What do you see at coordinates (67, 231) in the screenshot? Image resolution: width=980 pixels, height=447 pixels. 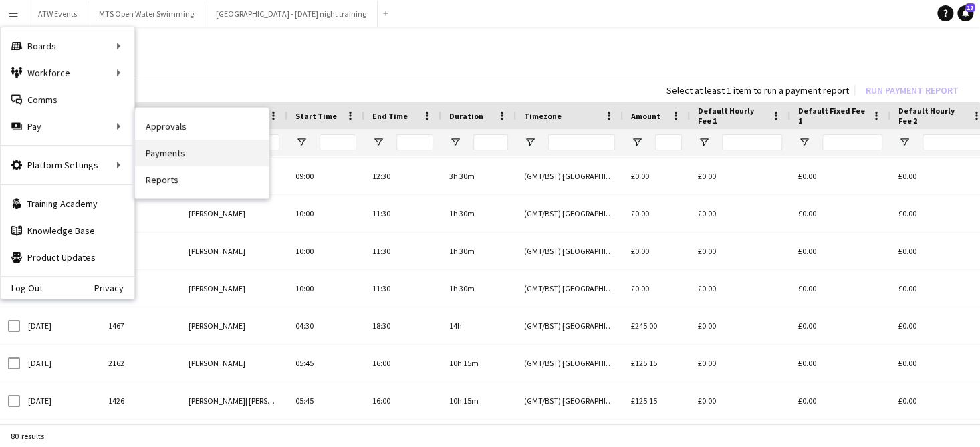 I see `a: Knowledge Base` at bounding box center [67, 231].